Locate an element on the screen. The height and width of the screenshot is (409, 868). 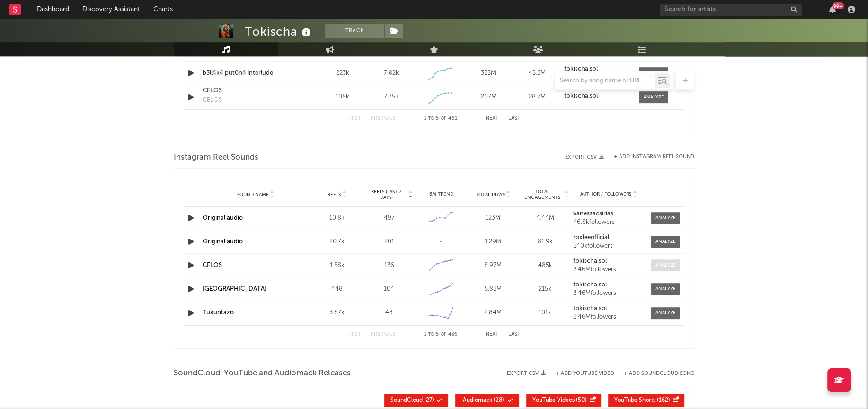
button: + Add Instagram Reel Sound is located at coordinates (654, 157).